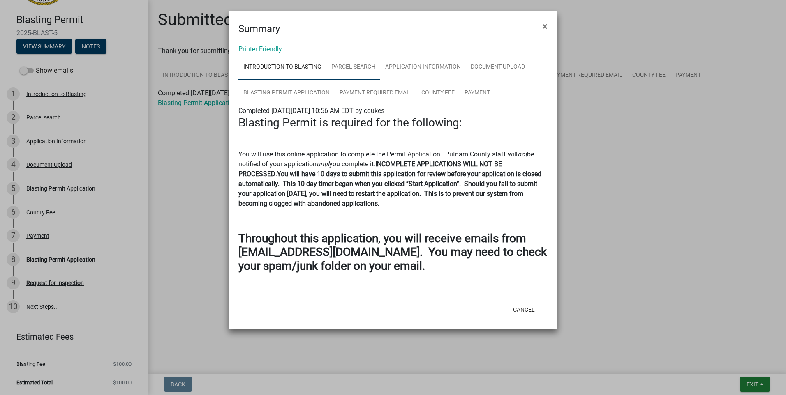  What do you see at coordinates (524, 310) in the screenshot?
I see `button: Cancel` at bounding box center [524, 310].